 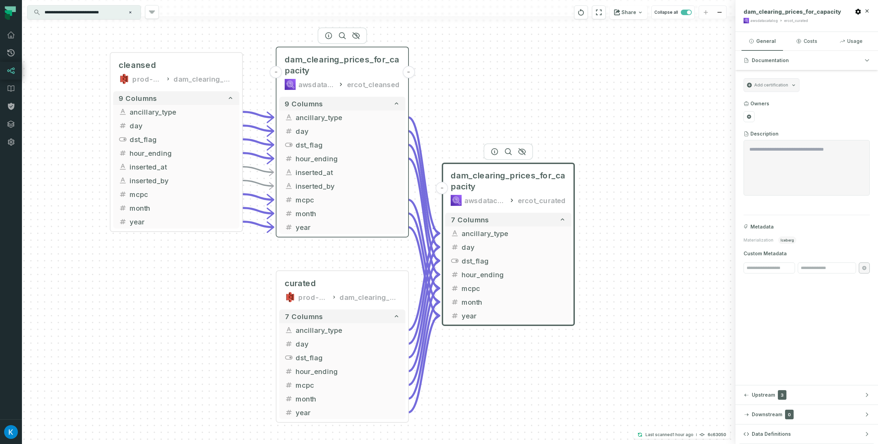 What do you see at coordinates (629, 12) in the screenshot?
I see `button: Share` at bounding box center [629, 12].